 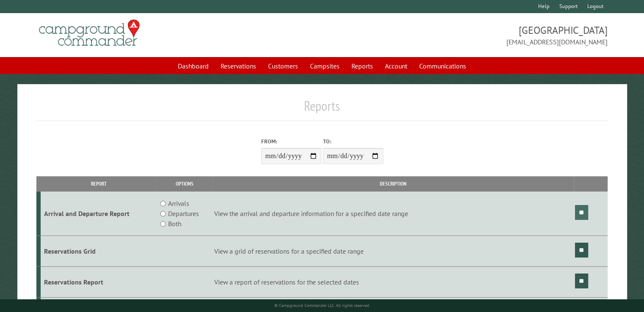 What do you see at coordinates (393, 213) in the screenshot?
I see `td: View the arrival and departure information for a specified date range` at bounding box center [393, 213].